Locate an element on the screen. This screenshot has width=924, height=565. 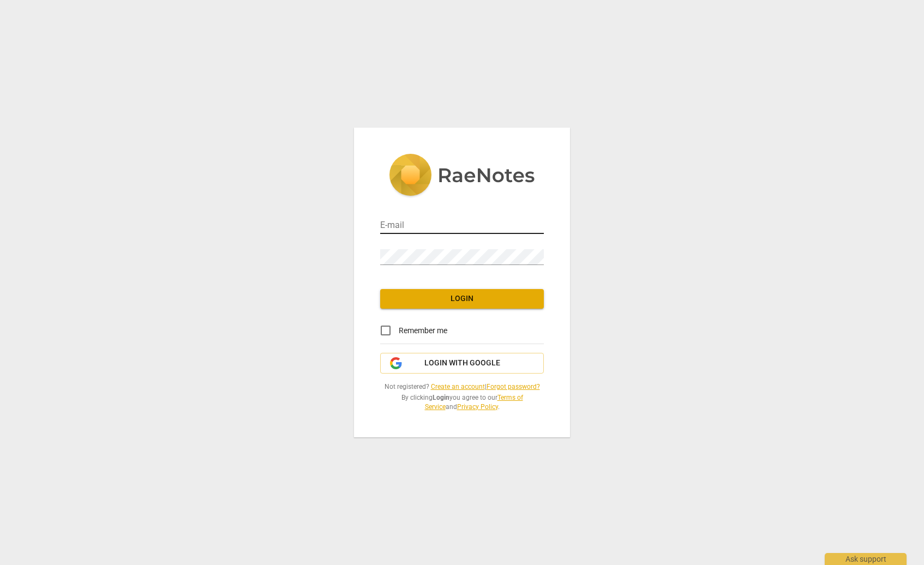
b: Login is located at coordinates (441, 398).